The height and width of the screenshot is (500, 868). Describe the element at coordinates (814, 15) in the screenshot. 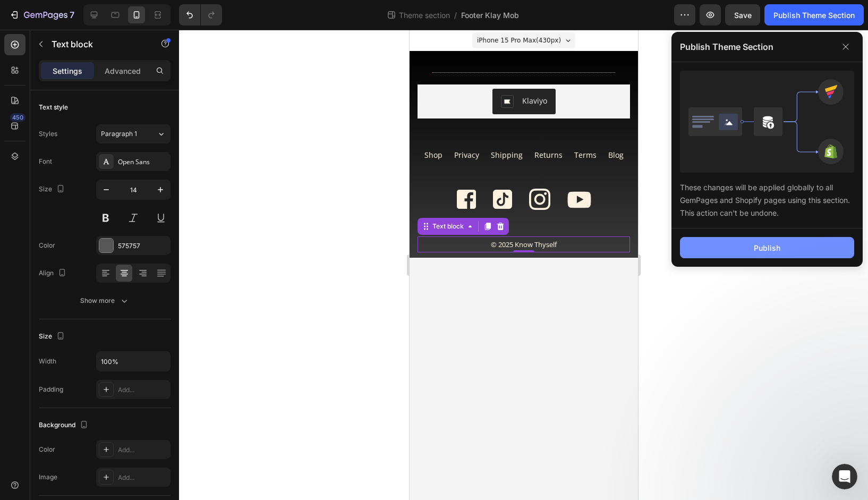

I see `div: Publish Theme Section` at that location.